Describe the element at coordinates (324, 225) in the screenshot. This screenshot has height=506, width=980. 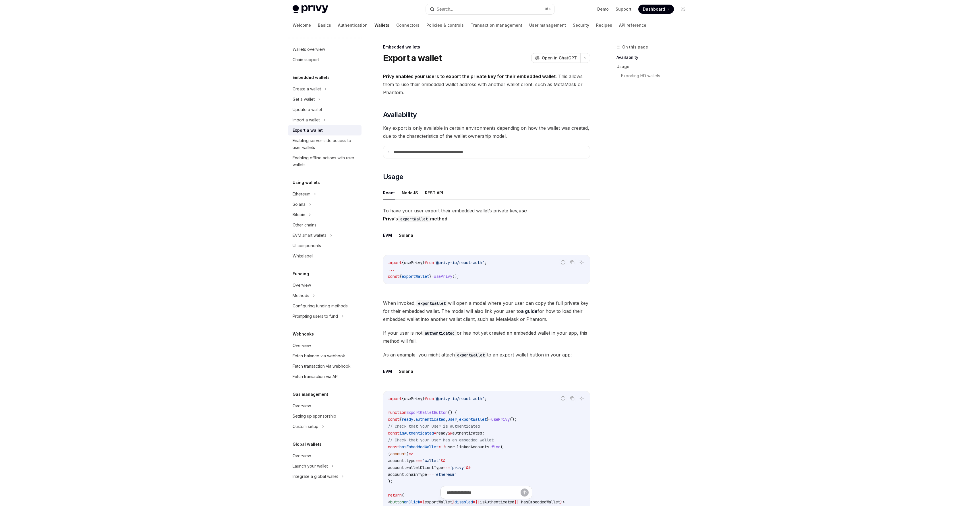
I see `a: Other chains` at that location.